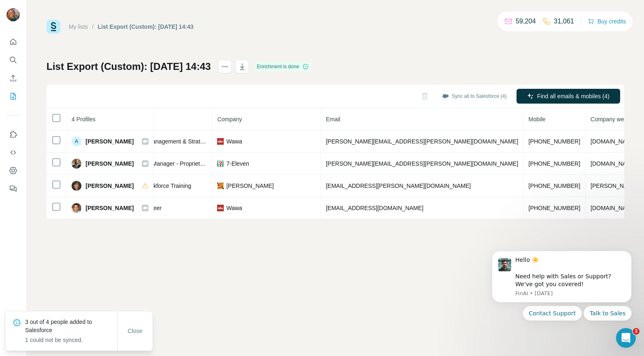 The image size is (644, 356). I want to click on div: Message content, so click(91, 32).